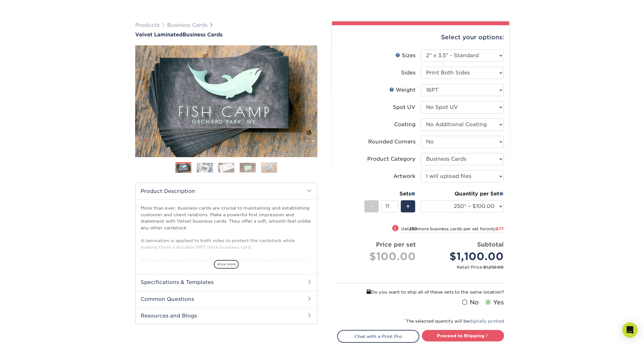 Image resolution: width=644 pixels, height=344 pixels. I want to click on small: Retail Price:, so click(423, 267).